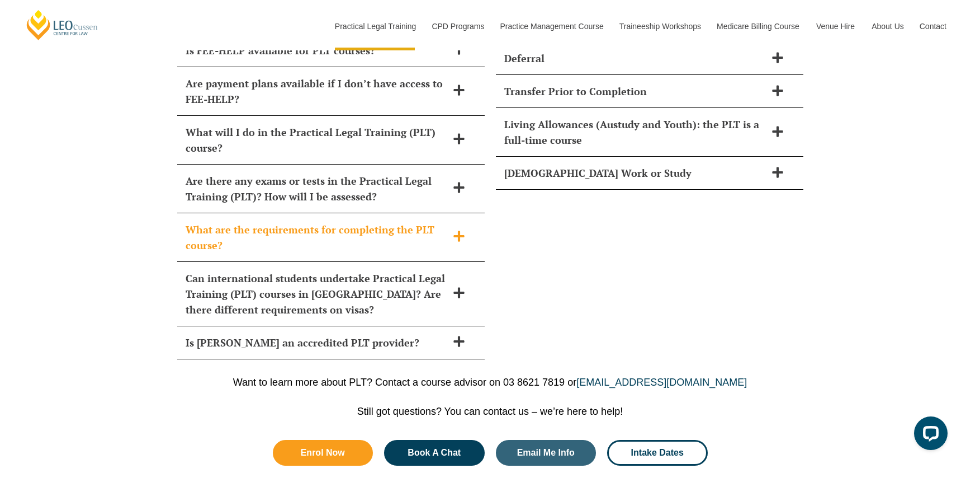 This screenshot has width=980, height=487. I want to click on a: Medicare Billing Course, so click(758, 27).